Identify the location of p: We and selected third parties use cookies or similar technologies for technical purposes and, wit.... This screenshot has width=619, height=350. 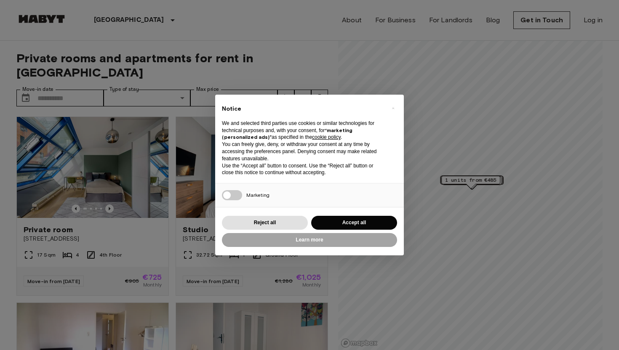
(303, 130).